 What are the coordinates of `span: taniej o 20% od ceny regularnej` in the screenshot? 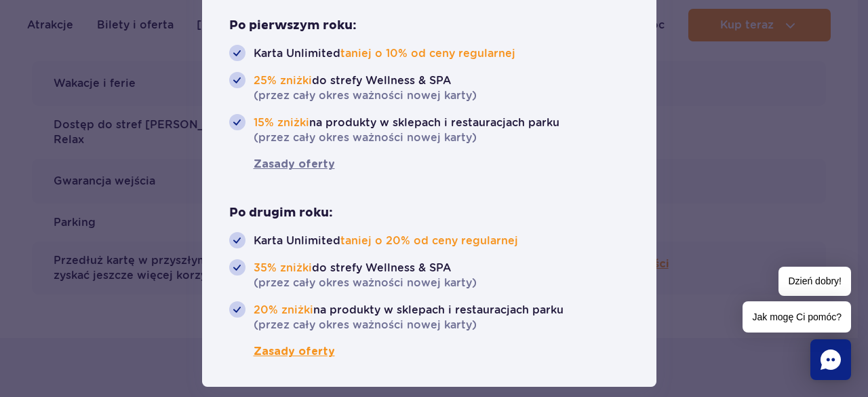 It's located at (429, 241).